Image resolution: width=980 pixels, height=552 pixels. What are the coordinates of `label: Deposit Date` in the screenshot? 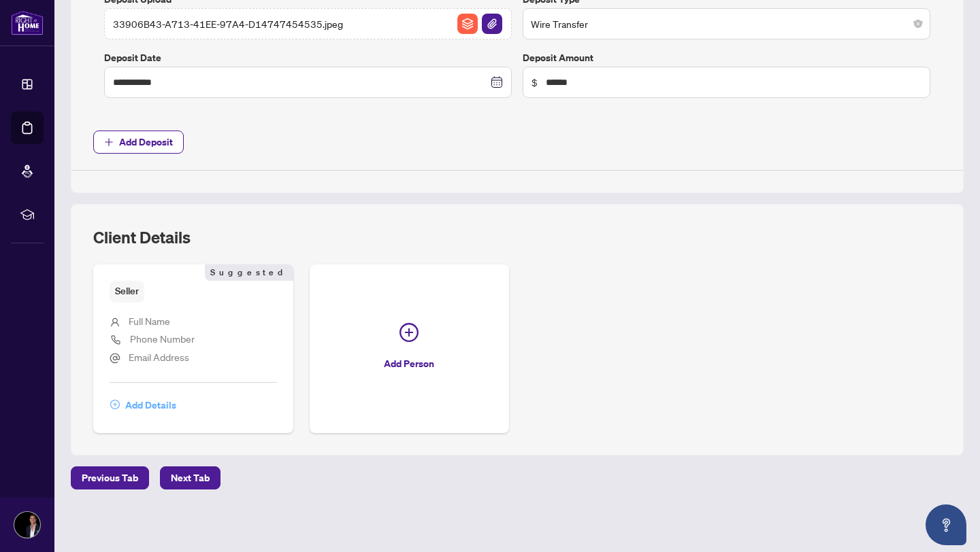 It's located at (308, 58).